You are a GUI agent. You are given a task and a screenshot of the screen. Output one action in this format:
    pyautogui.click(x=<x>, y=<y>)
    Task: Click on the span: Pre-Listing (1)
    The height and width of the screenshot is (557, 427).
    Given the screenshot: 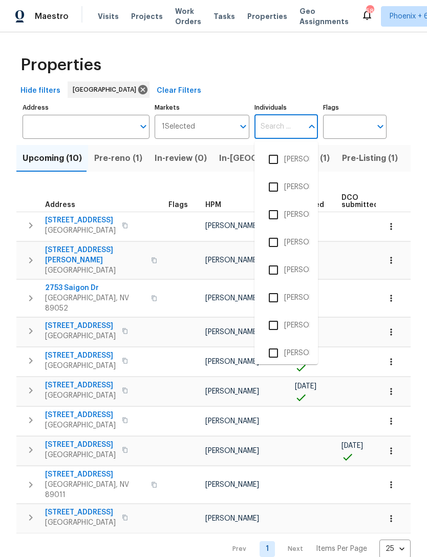 What is the action you would take?
    pyautogui.click(x=370, y=158)
    